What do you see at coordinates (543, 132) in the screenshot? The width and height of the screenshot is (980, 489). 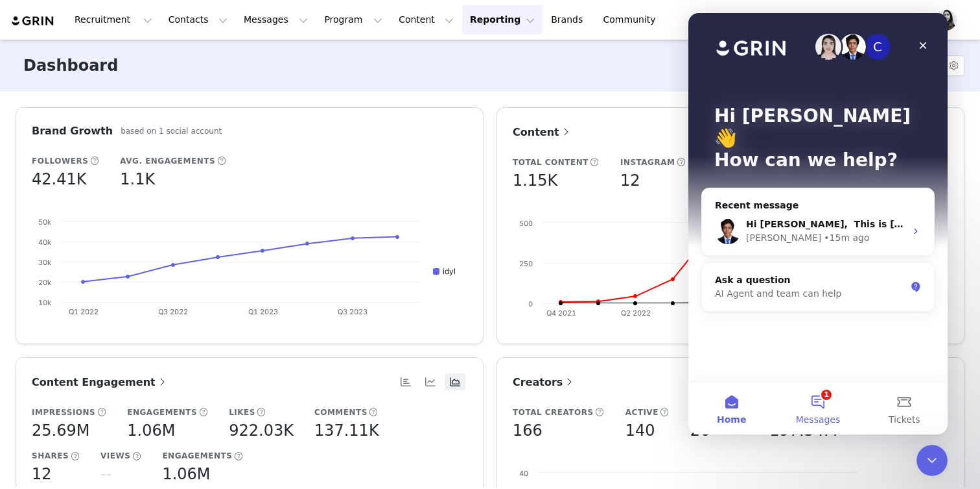 I see `a: Content` at bounding box center [543, 132].